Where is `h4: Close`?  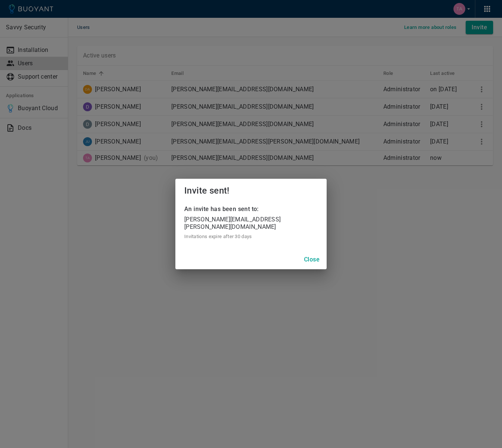
h4: Close is located at coordinates (312, 260).